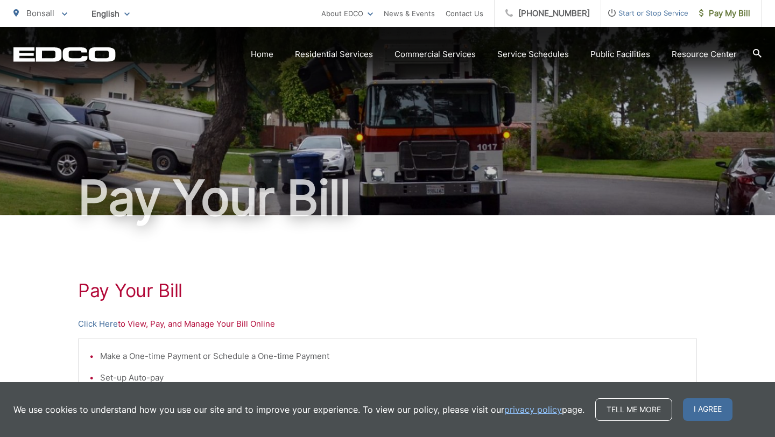 This screenshot has height=437, width=775. What do you see at coordinates (393, 356) in the screenshot?
I see `li: Make a One-time Payment or Schedule a One-time Payment` at bounding box center [393, 356].